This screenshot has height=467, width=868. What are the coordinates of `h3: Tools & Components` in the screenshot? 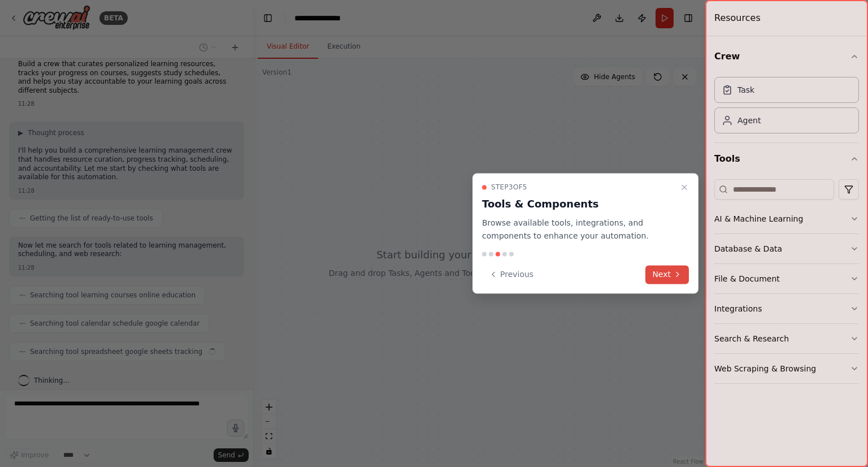 It's located at (579, 204).